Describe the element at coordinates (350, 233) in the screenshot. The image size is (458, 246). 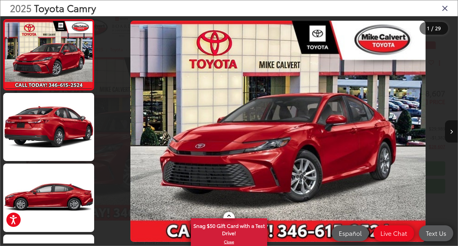
I see `span: Español` at that location.